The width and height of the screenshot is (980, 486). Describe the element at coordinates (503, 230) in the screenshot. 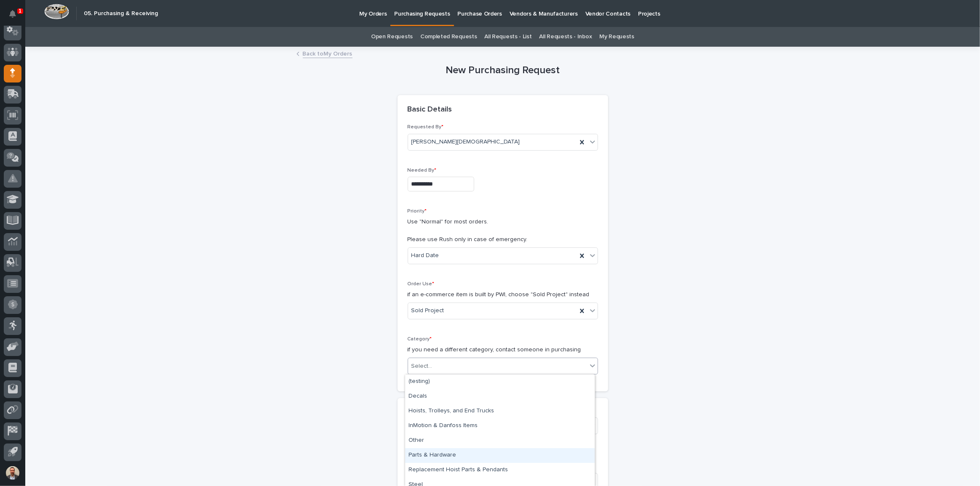

I see `p: Use "Normal" for most orders. Please use Rush only in case of emergency.` at that location.